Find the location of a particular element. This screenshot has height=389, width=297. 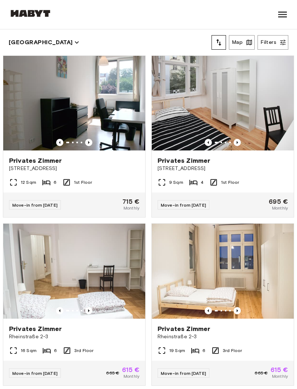

img: Marketing picture of unit DE-01-090-02M is located at coordinates (223, 271).